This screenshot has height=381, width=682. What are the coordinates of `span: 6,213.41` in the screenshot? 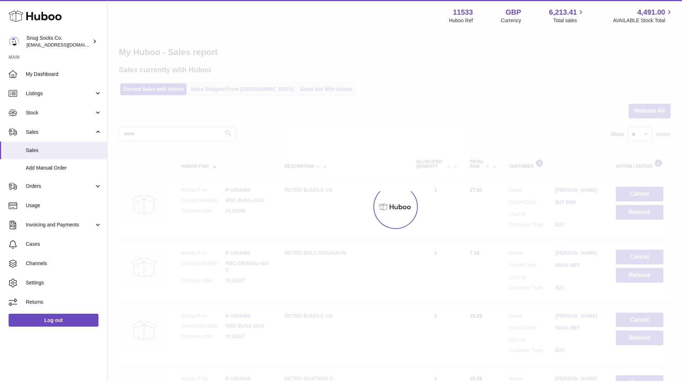 It's located at (563, 12).